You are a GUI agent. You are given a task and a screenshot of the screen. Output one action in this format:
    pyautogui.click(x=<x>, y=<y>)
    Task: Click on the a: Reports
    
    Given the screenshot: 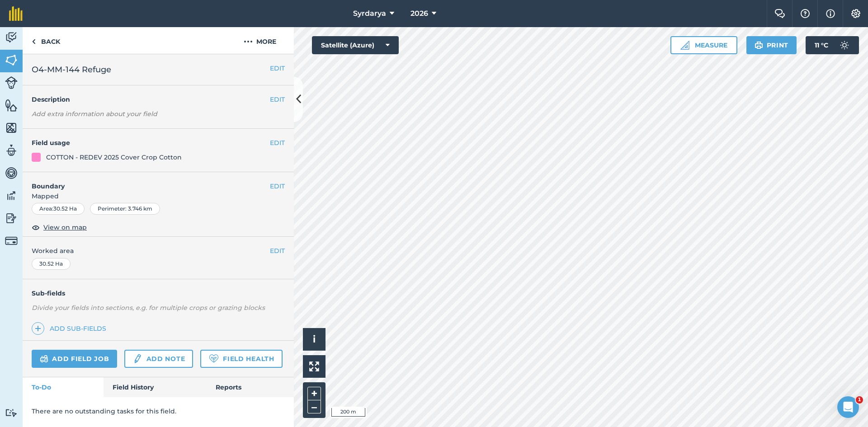 What is the action you would take?
    pyautogui.click(x=250, y=387)
    